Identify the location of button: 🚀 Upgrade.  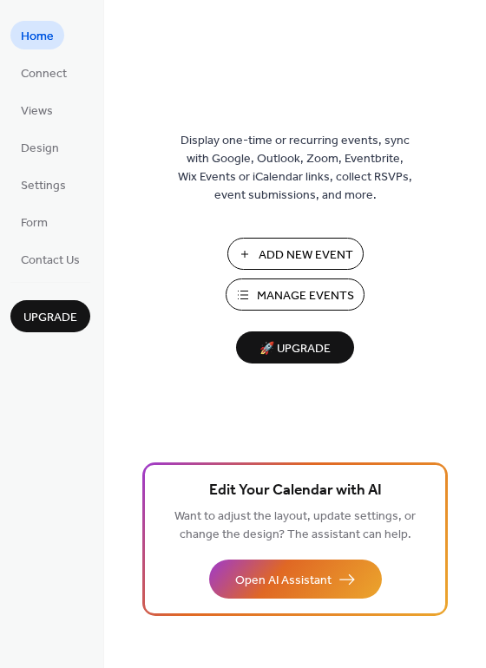
(295, 347).